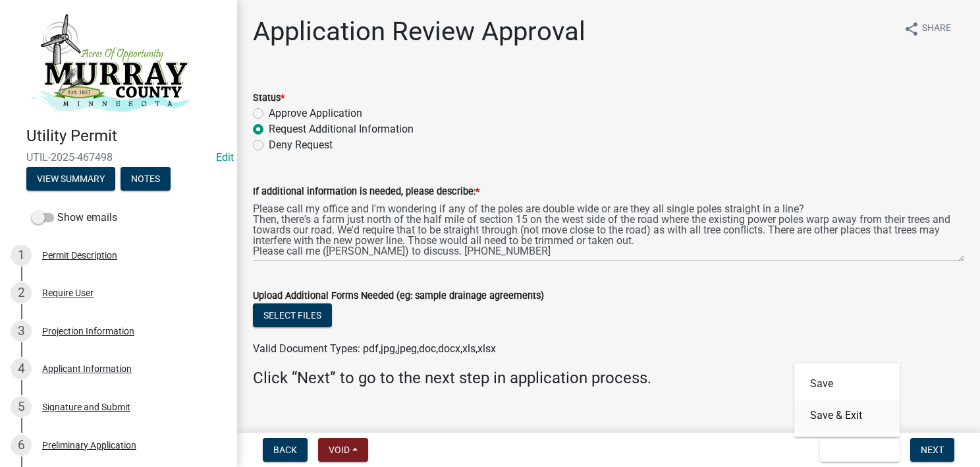 The height and width of the screenshot is (467, 980). What do you see at coordinates (225, 157) in the screenshot?
I see `a: Edit` at bounding box center [225, 157].